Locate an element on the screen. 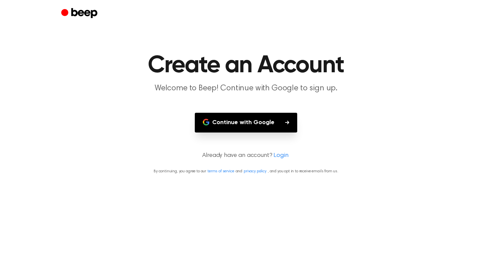 The height and width of the screenshot is (267, 492). h1: Create an Account is located at coordinates (246, 66).